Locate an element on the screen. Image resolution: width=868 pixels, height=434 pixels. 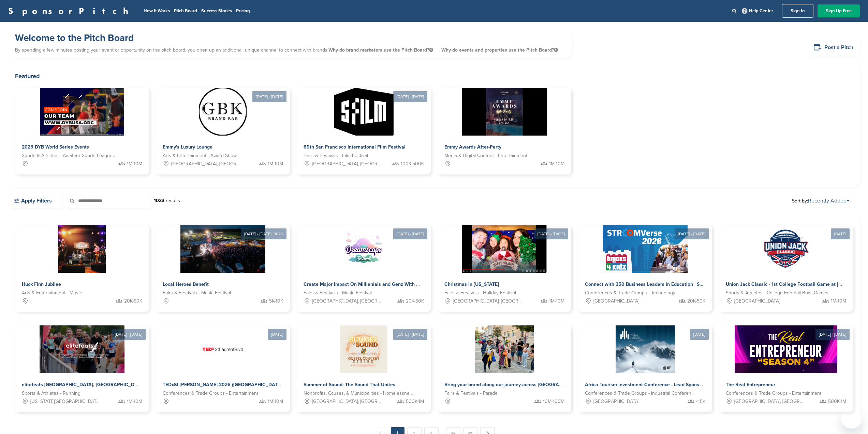
span: Fairs & Festivals - Music Festival is located at coordinates (338, 293).